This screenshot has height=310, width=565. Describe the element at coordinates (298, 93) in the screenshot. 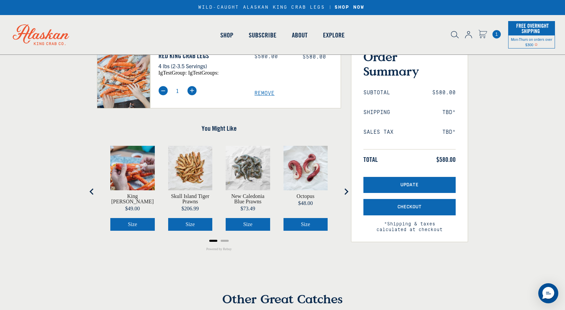

I see `a: Remove` at that location.